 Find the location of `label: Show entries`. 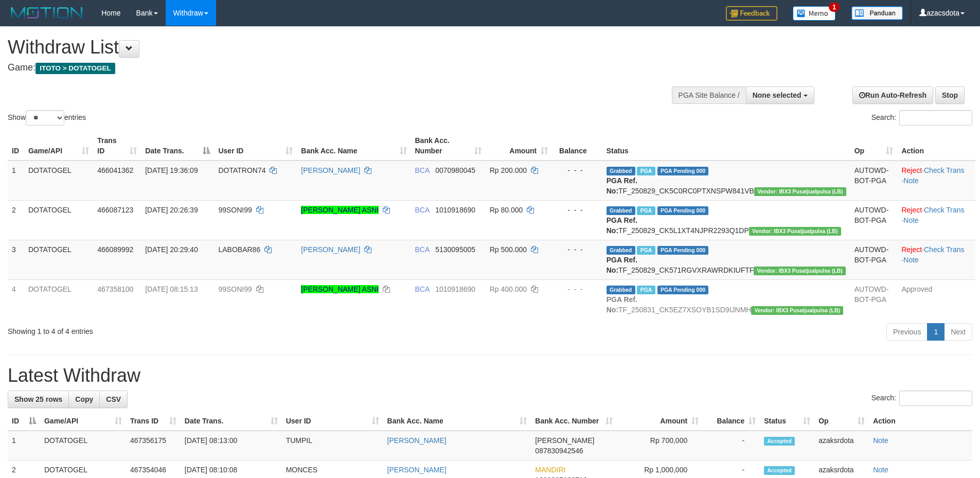

label: Show entries is located at coordinates (47, 118).